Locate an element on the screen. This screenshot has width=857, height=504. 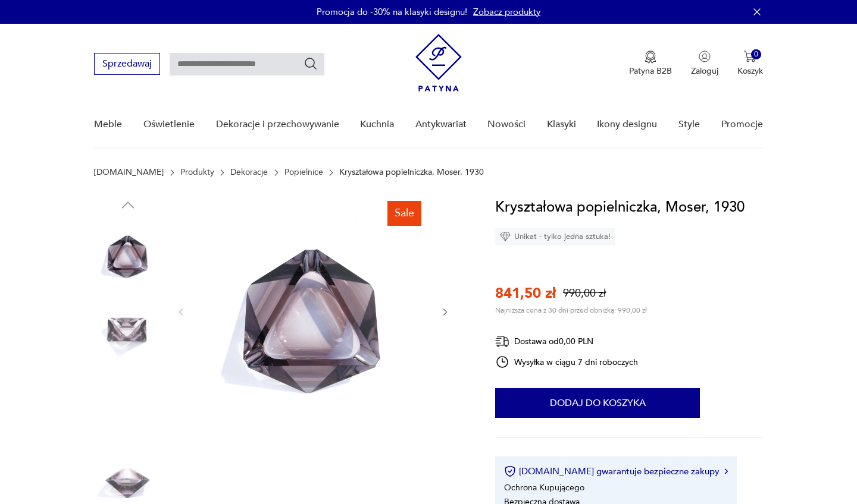
a: Popielnice is located at coordinates (304, 172).